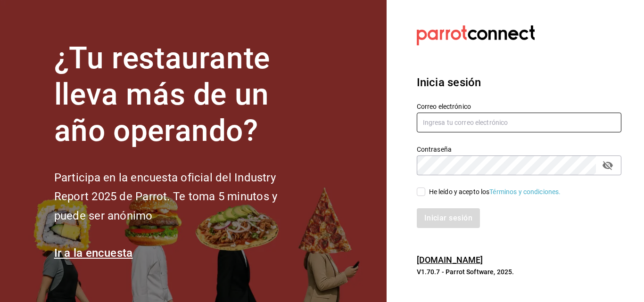  What do you see at coordinates (519, 106) in the screenshot?
I see `label: Correo electrónico` at bounding box center [519, 106].